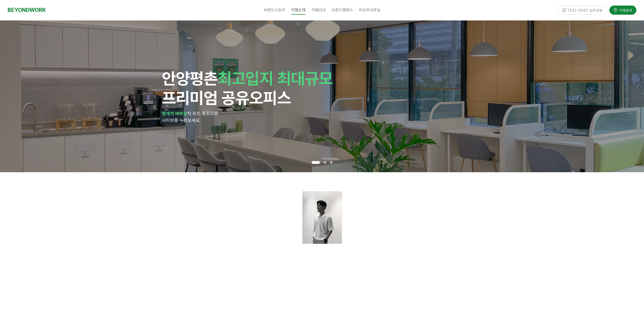  Describe the element at coordinates (342, 10) in the screenshot. I see `span: 비욘드캠퍼스` at that location.